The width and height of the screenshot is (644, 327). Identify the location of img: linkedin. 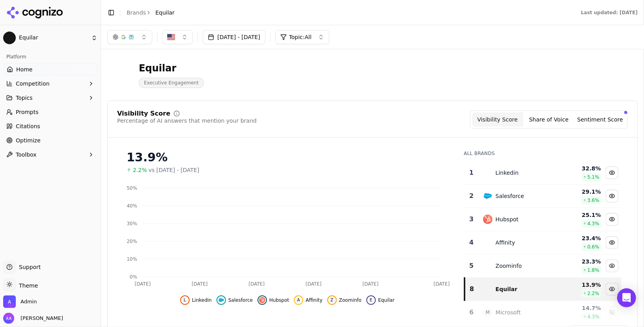
(488, 173).